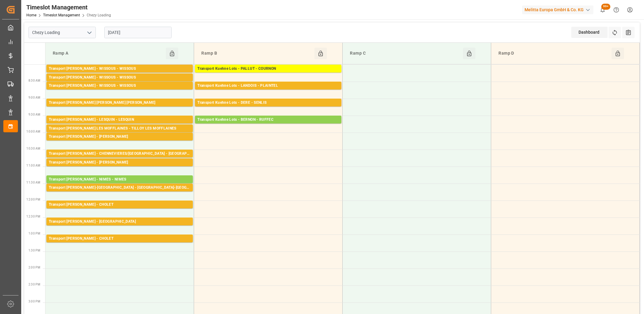 The image size is (644, 314). Describe the element at coordinates (268, 103) in the screenshot. I see `div: Transport Kuehne Lots - DERE - SENLIS` at that location.